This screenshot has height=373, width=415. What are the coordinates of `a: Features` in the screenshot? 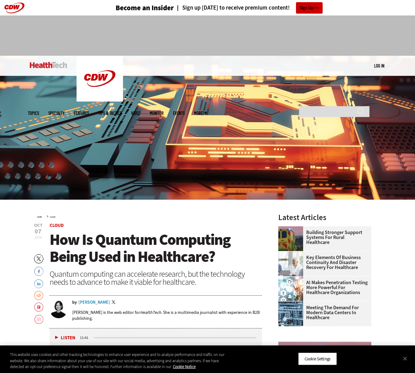 It's located at (81, 113).